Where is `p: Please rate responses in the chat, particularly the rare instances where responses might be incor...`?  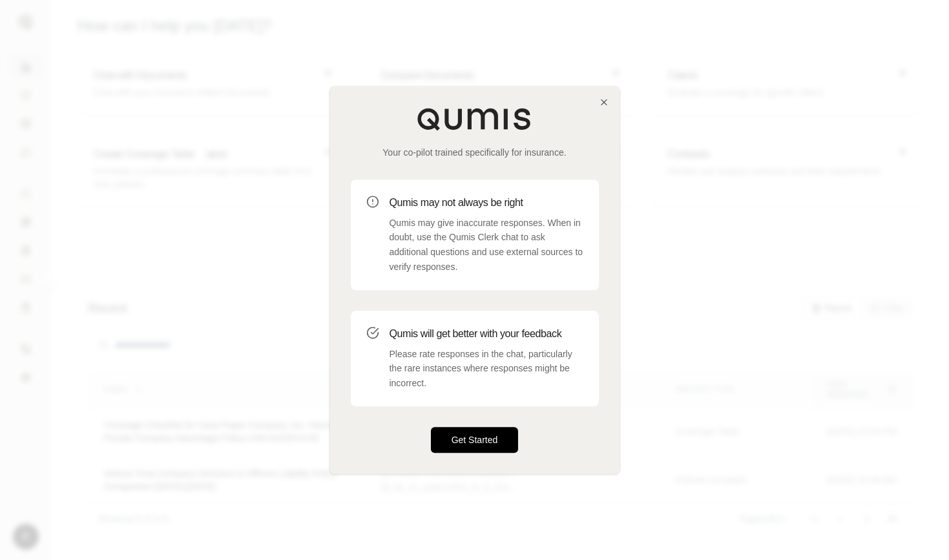 p: Please rate responses in the chat, particularly the rare instances where responses might be incor... is located at coordinates (486, 369).